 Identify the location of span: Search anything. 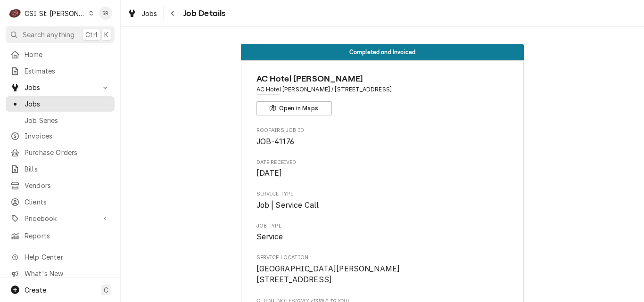
(48, 35).